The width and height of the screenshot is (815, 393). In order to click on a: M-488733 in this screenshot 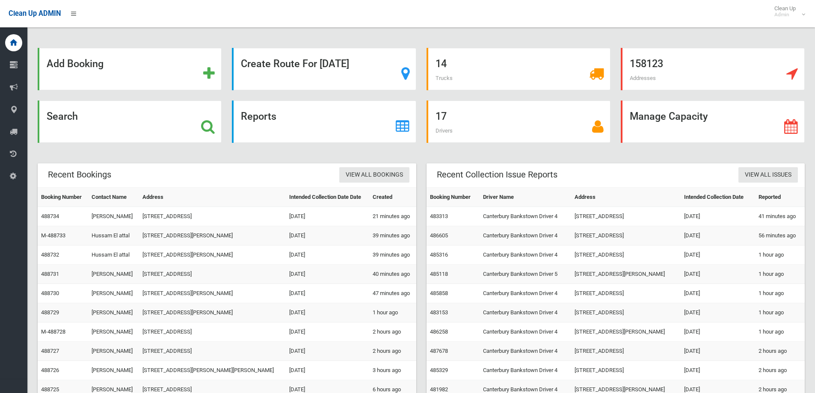, I will do `click(53, 235)`.